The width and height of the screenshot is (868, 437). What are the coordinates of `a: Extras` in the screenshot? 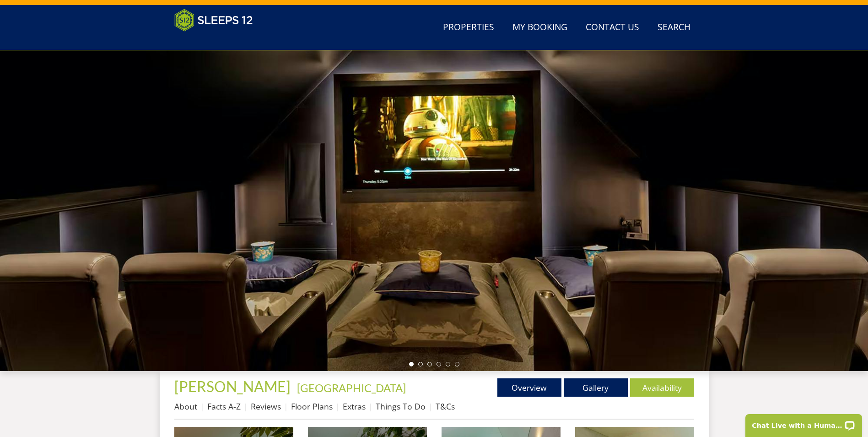 It's located at (354, 406).